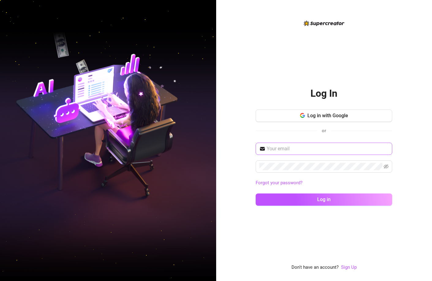 The width and height of the screenshot is (432, 281). Describe the element at coordinates (324, 200) in the screenshot. I see `button: Log in` at that location.